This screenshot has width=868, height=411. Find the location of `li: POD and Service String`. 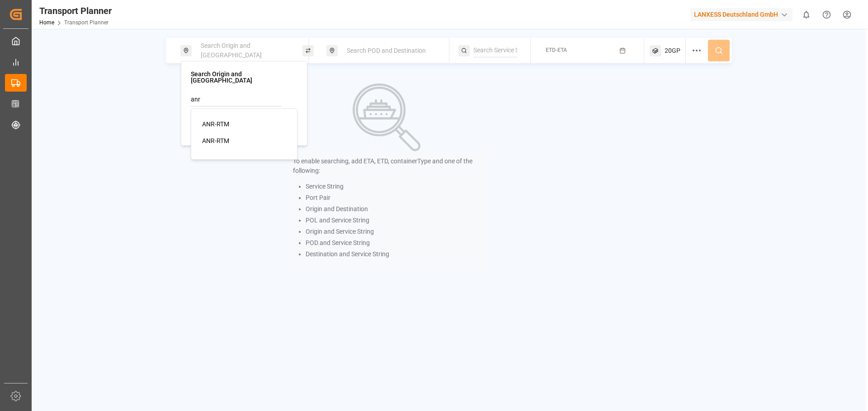

li: POD and Service String is located at coordinates (393, 243).